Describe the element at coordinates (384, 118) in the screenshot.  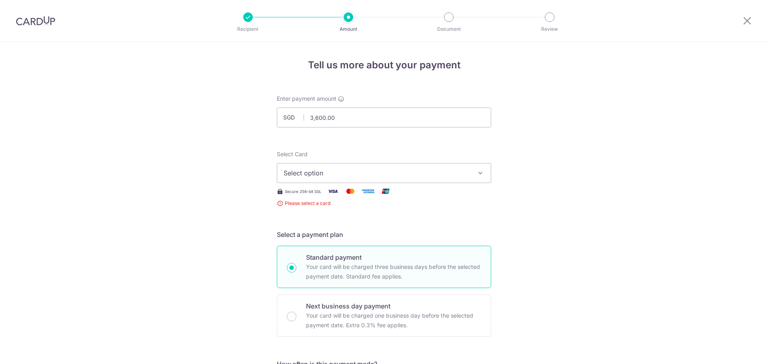
I see `input: 0.00` at that location.